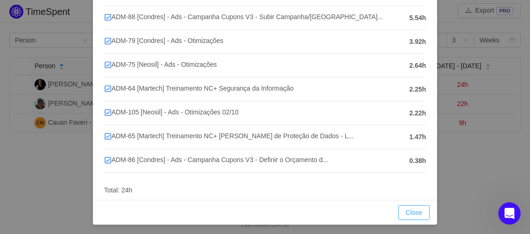 This screenshot has height=234, width=530. Describe the element at coordinates (171, 112) in the screenshot. I see `span: ADM-105 [Neosil] - Ads - Otimizações 02/10` at that location.